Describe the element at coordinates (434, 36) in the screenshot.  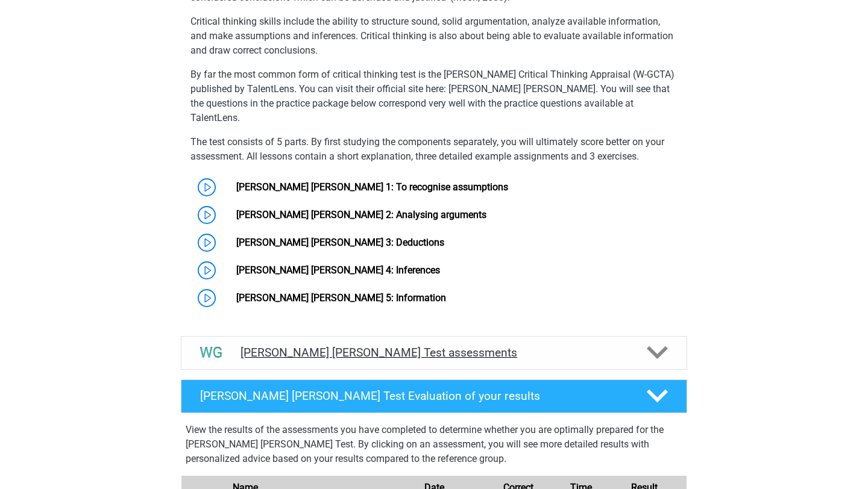
I see `p: Critical thinking skills include the ability to structure sound, solid argumentation, analyze ava...` at that location.